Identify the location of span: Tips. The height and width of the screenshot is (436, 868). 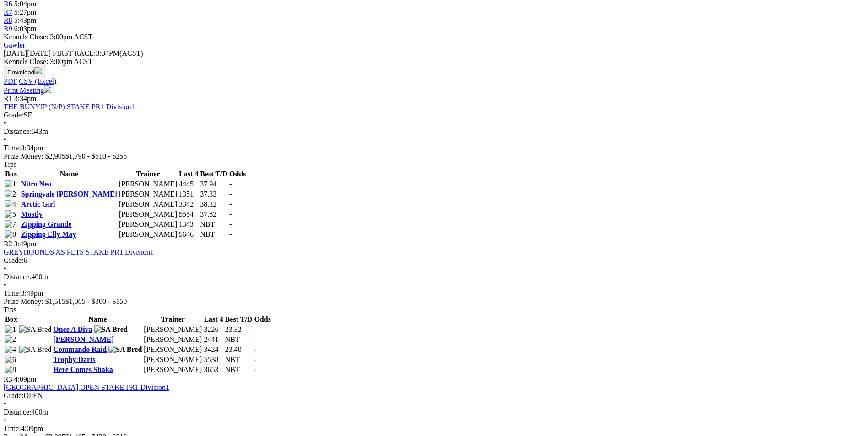
(10, 310).